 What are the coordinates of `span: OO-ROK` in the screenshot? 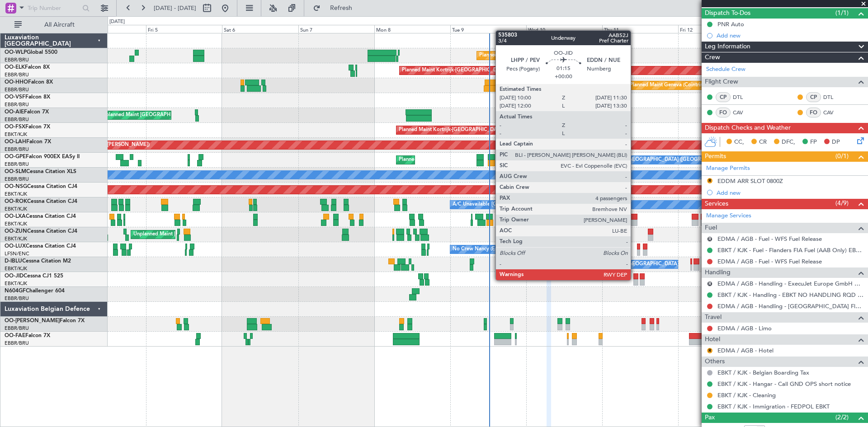 It's located at (16, 202).